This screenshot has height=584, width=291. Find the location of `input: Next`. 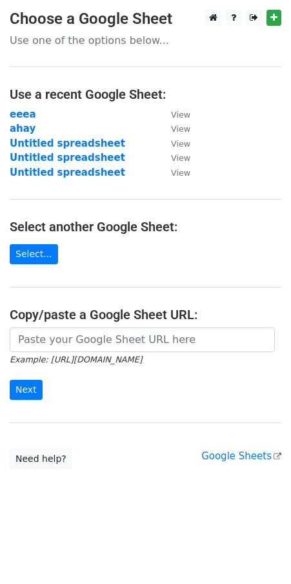

input: Next is located at coordinates (26, 390).